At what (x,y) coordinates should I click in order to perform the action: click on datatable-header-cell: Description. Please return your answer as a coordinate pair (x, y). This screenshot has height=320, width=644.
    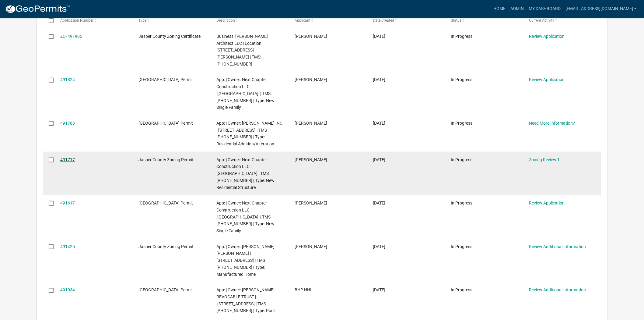
    Looking at the image, I should click on (249, 20).